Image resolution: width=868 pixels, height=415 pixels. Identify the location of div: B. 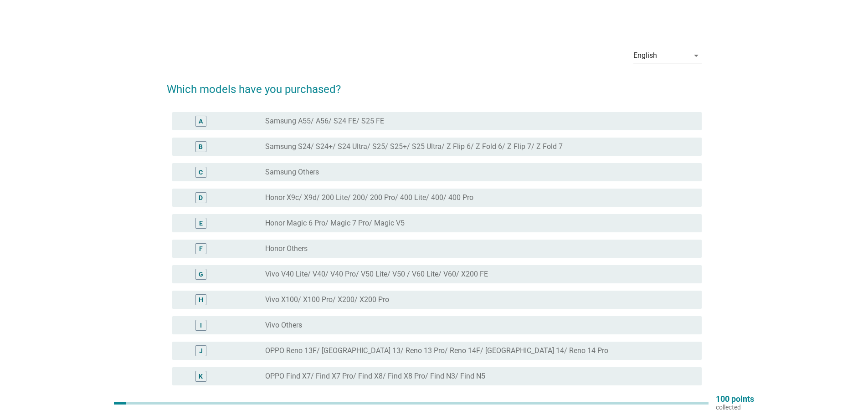
(200, 147).